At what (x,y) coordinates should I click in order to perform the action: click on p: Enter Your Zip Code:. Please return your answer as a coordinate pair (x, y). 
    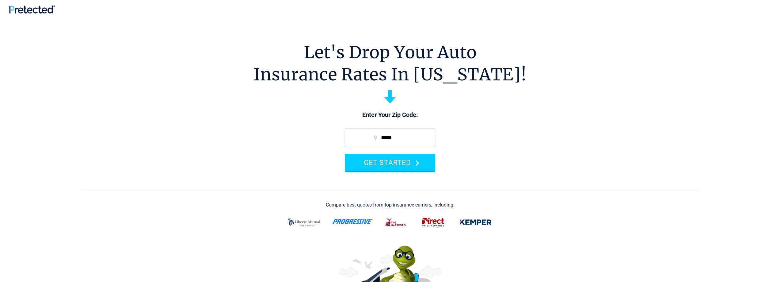
    Looking at the image, I should click on (390, 115).